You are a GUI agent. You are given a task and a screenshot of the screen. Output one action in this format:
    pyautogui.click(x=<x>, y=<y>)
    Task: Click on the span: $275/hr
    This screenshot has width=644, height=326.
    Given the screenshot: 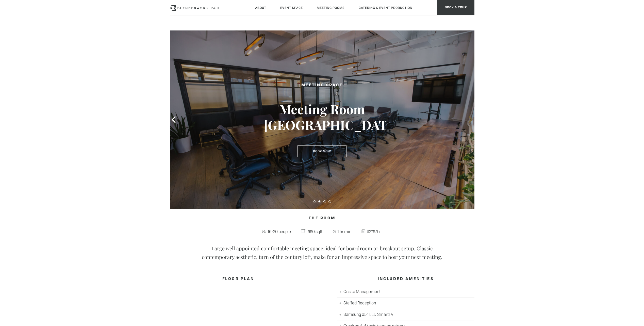 What is the action you would take?
    pyautogui.click(x=374, y=232)
    